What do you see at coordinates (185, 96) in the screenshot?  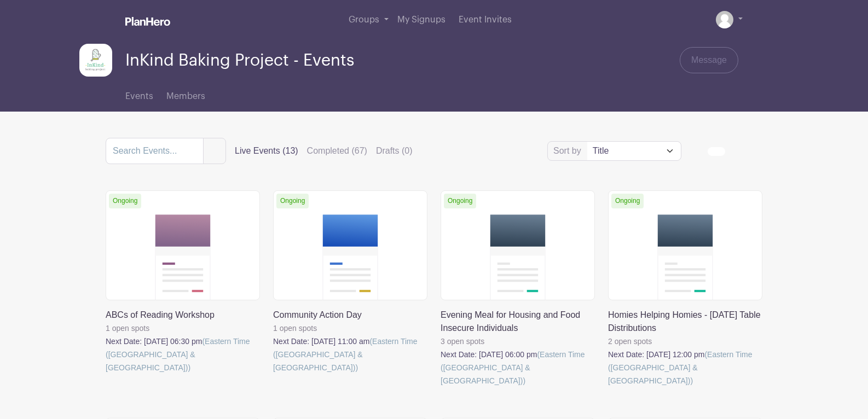 I see `span: Members` at bounding box center [185, 96].